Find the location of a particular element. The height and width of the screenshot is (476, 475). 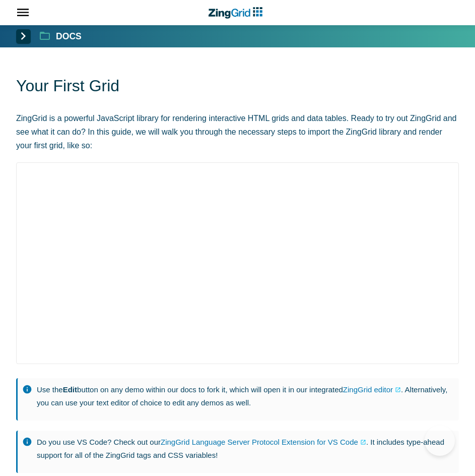

strong: Edit is located at coordinates (70, 389).